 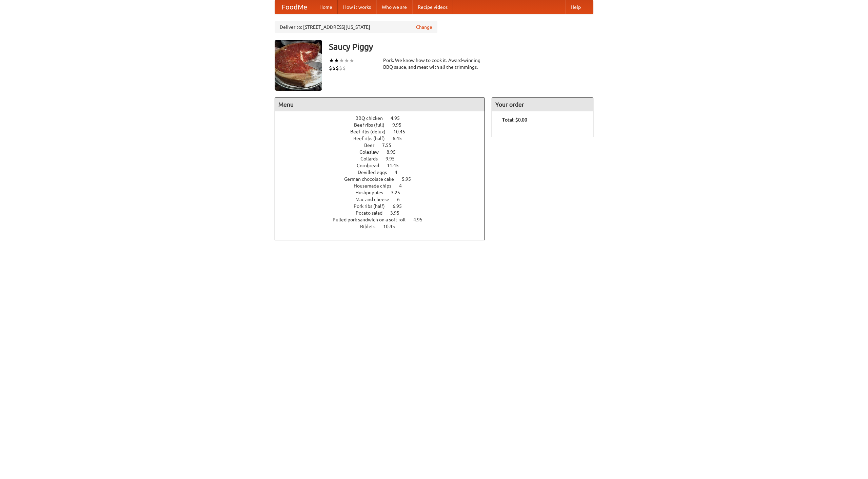 What do you see at coordinates (400, 138) in the screenshot?
I see `span: 6.45` at bounding box center [400, 138].